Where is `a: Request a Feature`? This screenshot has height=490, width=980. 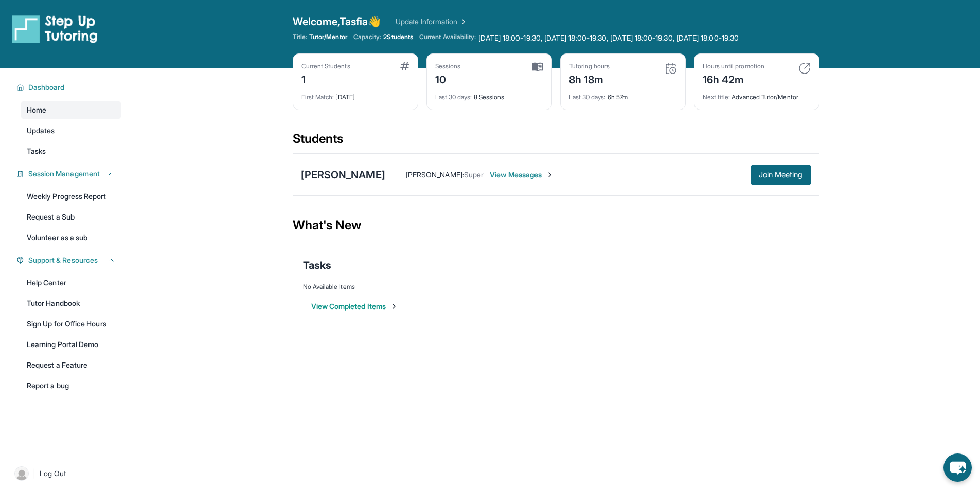 a: Request a Feature is located at coordinates (71, 365).